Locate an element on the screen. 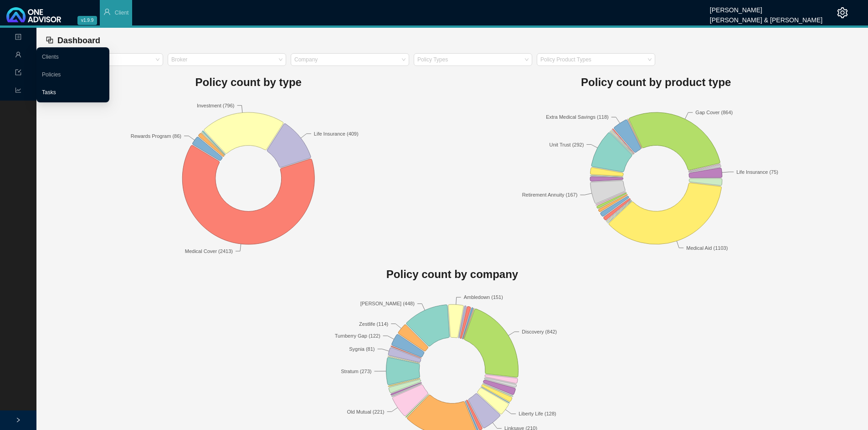 The width and height of the screenshot is (868, 430). text: Medical Aid (1103) is located at coordinates (707, 248).